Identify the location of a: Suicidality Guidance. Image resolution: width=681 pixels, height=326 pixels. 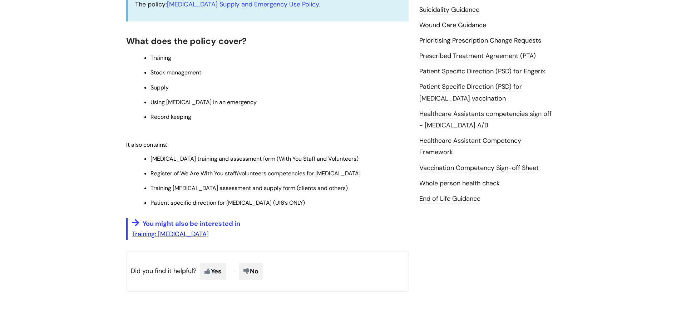
(449, 10).